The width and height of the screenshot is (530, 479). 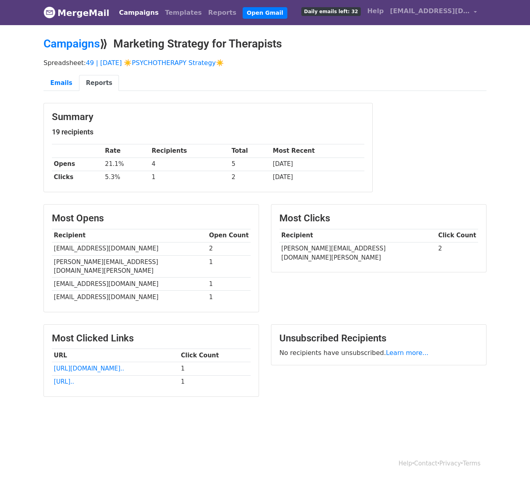 I want to click on th: URL, so click(x=115, y=355).